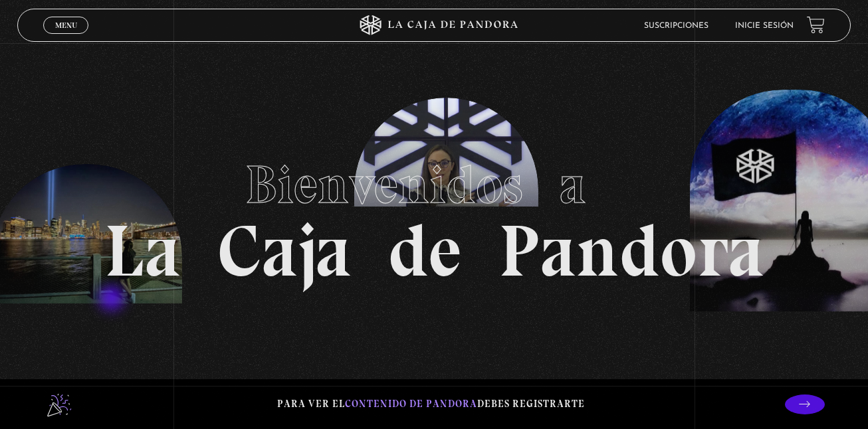  What do you see at coordinates (434, 185) in the screenshot?
I see `span: Bienvenidos a` at bounding box center [434, 185].